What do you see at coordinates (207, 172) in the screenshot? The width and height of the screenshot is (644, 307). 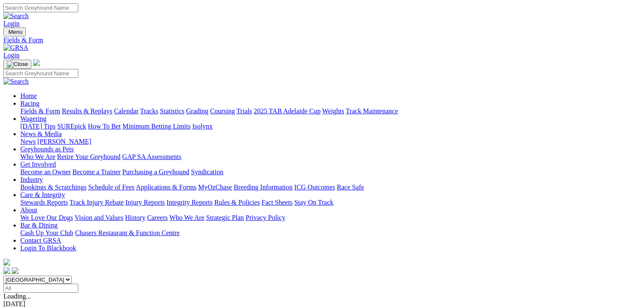 I see `a: Syndication` at bounding box center [207, 172].